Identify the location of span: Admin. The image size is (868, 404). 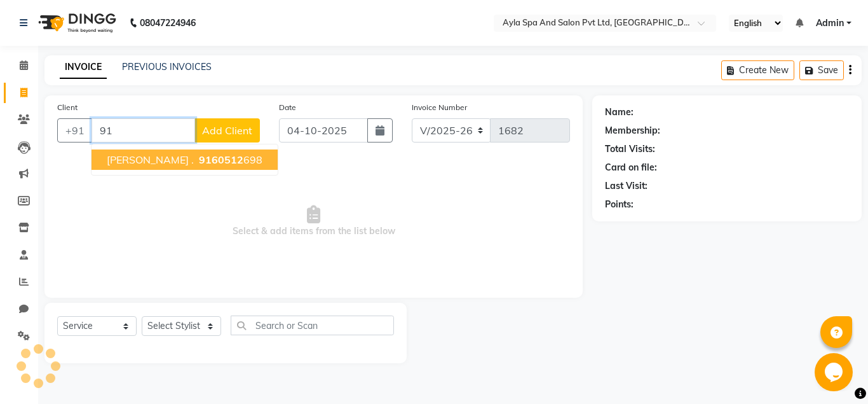
(830, 23).